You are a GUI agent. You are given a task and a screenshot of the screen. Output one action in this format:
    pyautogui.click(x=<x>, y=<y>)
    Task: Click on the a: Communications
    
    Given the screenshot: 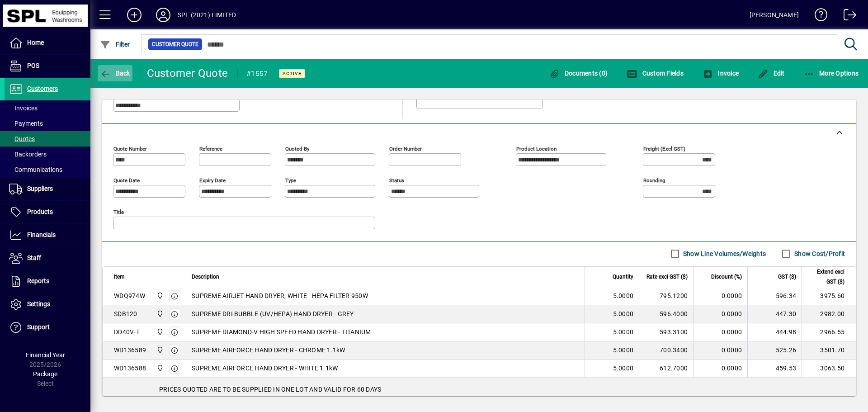 What is the action you would take?
    pyautogui.click(x=47, y=169)
    